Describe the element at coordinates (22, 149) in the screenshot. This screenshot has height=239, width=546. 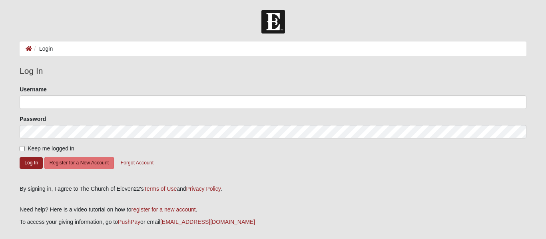
I see `input: Keep me logged in` at that location.